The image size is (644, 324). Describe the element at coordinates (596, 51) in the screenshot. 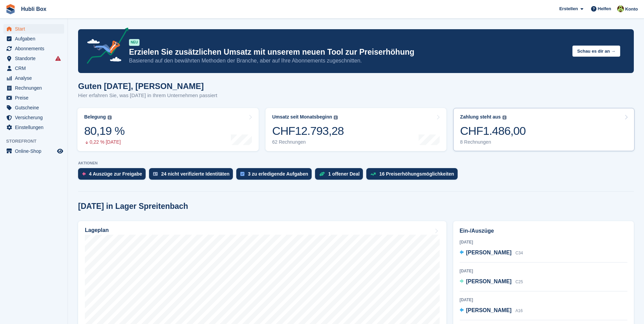

I see `button: Schau es dir an →` at that location.